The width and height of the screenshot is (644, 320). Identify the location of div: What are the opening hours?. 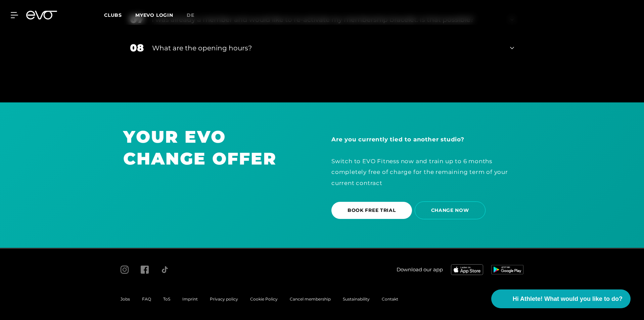
(327, 48).